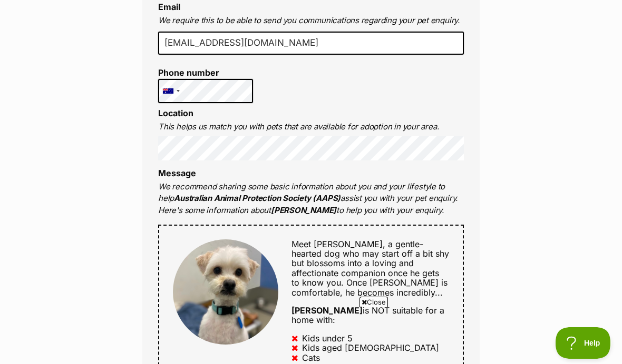  I want to click on span: Close, so click(374, 302).